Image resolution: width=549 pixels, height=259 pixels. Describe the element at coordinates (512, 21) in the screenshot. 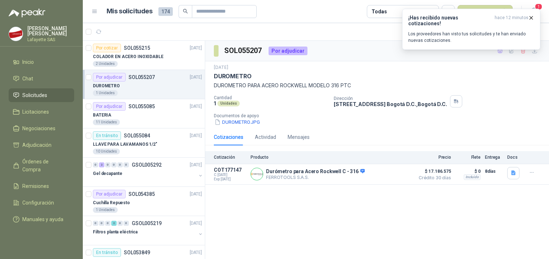

I see `span: hace 12 minutos` at that location.